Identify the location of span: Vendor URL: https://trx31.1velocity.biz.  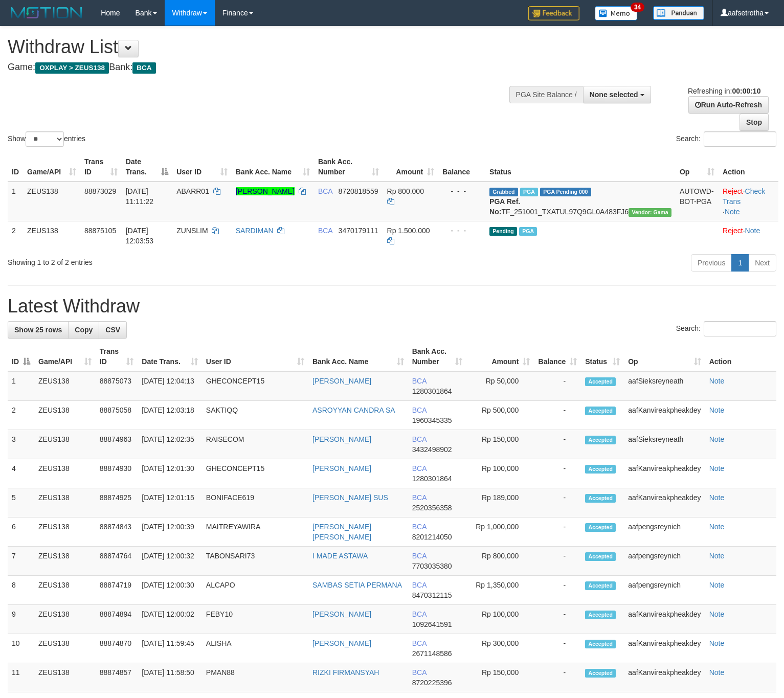
(650, 213).